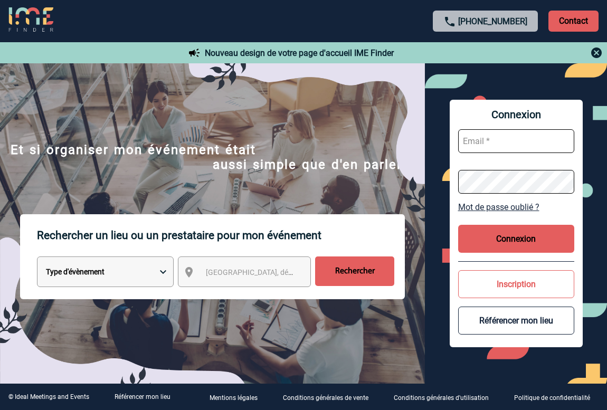  Describe the element at coordinates (233, 398) in the screenshot. I see `p: Mentions légales` at that location.